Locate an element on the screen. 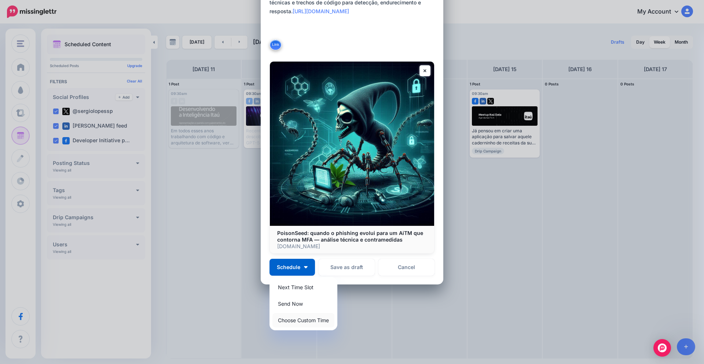 This screenshot has height=364, width=704. a: Cancel is located at coordinates (406, 267).